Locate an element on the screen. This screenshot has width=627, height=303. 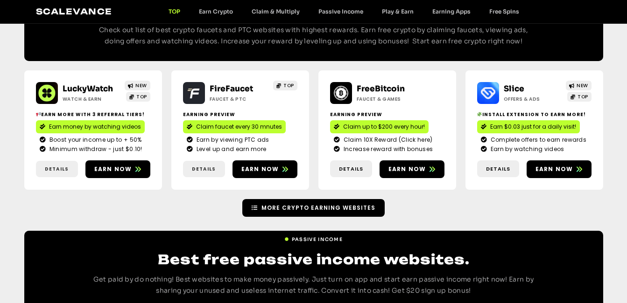
a: Slice is located at coordinates (514, 89).